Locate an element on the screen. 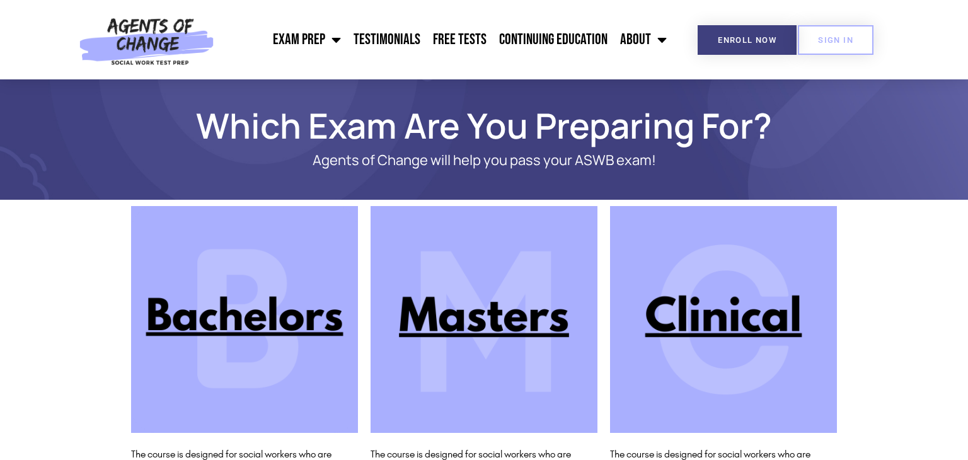 This screenshot has width=968, height=460. a: SIGN IN is located at coordinates (835, 40).